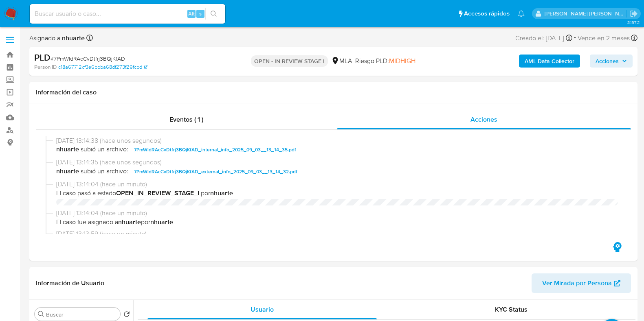 This screenshot has height=321, width=644. Describe the element at coordinates (201, 13) in the screenshot. I see `span: s` at that location.